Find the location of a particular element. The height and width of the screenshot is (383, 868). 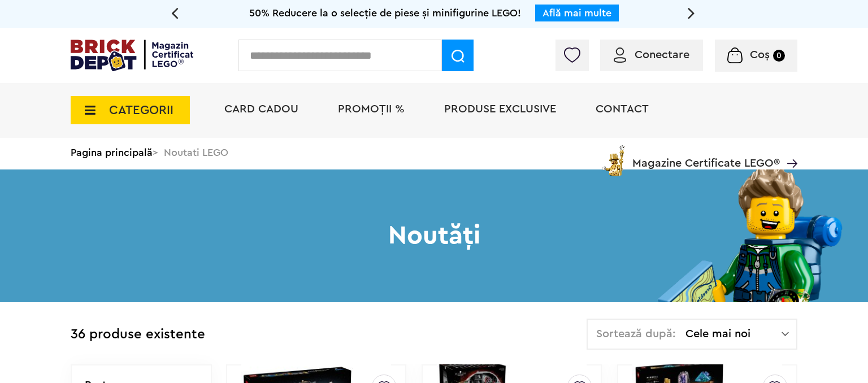

a: Magazine Certificate LEGO® is located at coordinates (788, 149).